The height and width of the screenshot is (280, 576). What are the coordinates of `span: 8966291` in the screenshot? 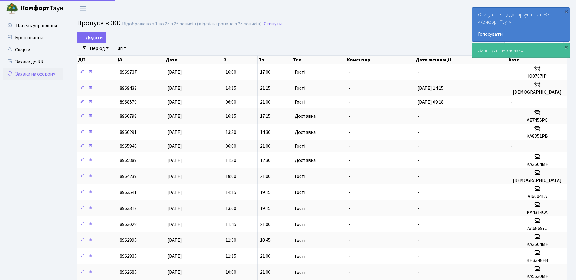 It's located at (128, 132).